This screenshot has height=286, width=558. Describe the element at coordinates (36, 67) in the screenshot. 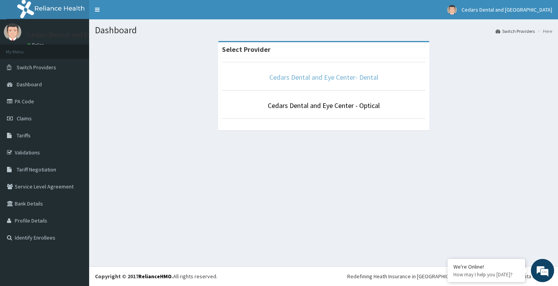

I see `span: Switch Providers` at that location.